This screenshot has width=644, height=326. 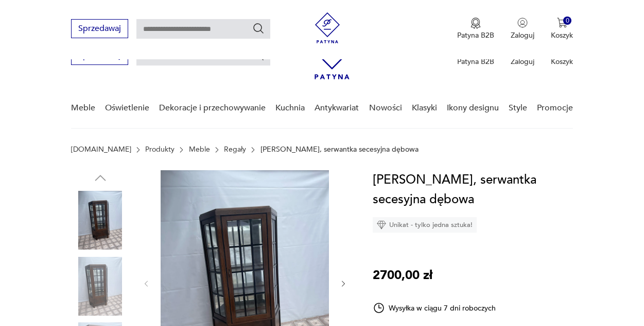 I want to click on a: Produkty, so click(x=160, y=150).